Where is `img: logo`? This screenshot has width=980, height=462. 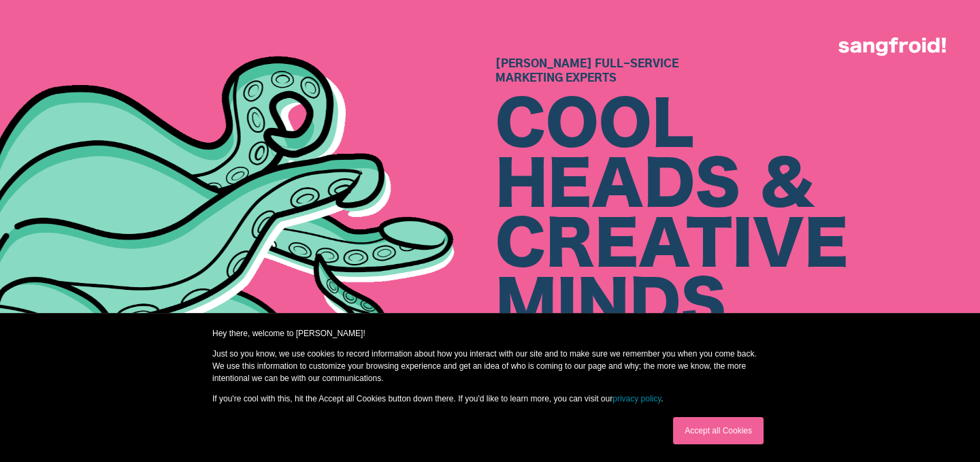
img: logo is located at coordinates (892, 46).